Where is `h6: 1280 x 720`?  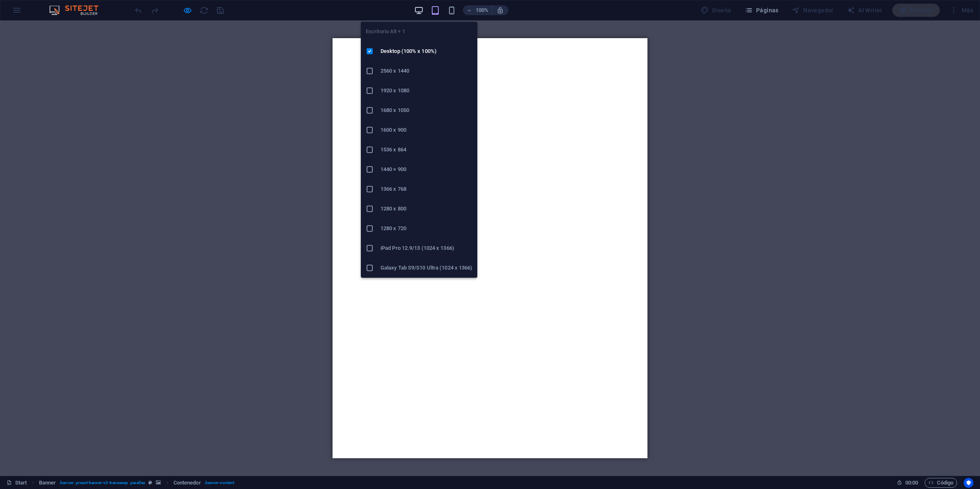
h6: 1280 x 720 is located at coordinates (426, 229).